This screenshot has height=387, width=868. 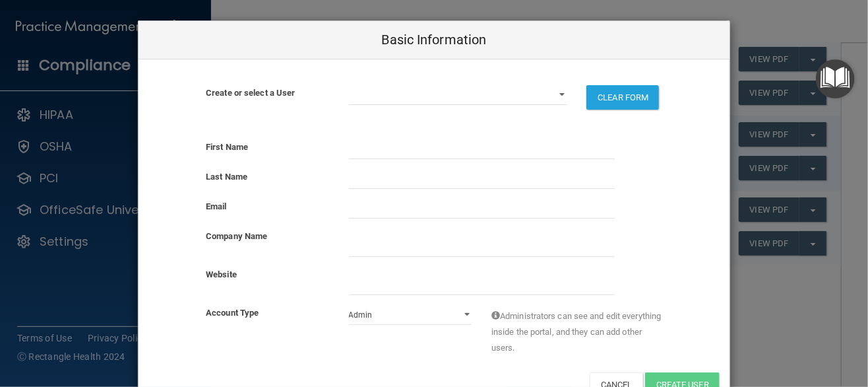 I want to click on b: Website, so click(x=221, y=274).